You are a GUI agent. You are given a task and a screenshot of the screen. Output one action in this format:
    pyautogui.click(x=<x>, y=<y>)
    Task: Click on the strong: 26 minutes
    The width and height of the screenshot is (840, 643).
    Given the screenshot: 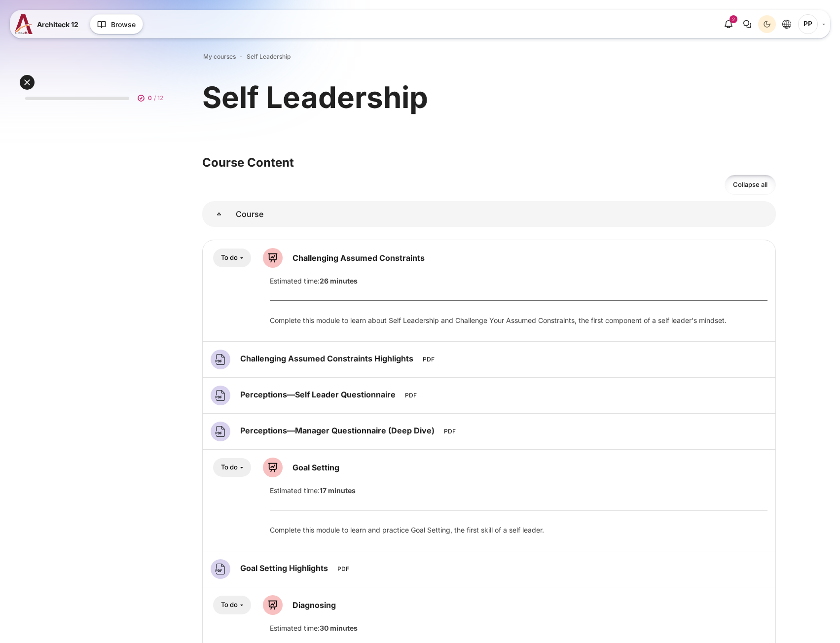 What is the action you would take?
    pyautogui.click(x=338, y=280)
    